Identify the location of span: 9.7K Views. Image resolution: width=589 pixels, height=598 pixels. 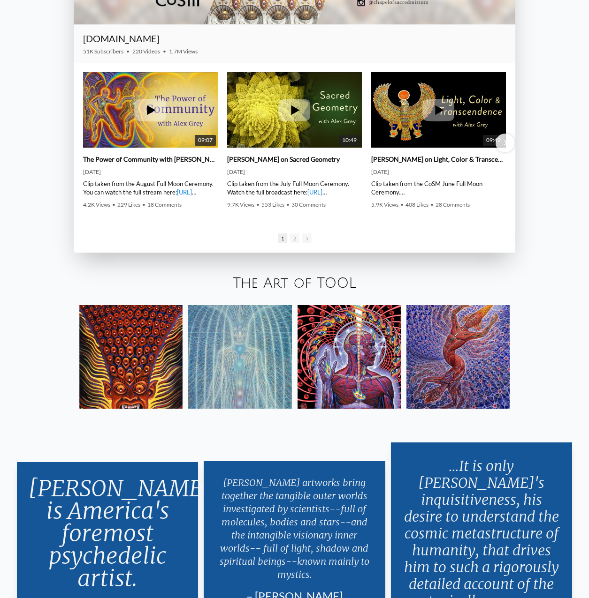
(241, 204).